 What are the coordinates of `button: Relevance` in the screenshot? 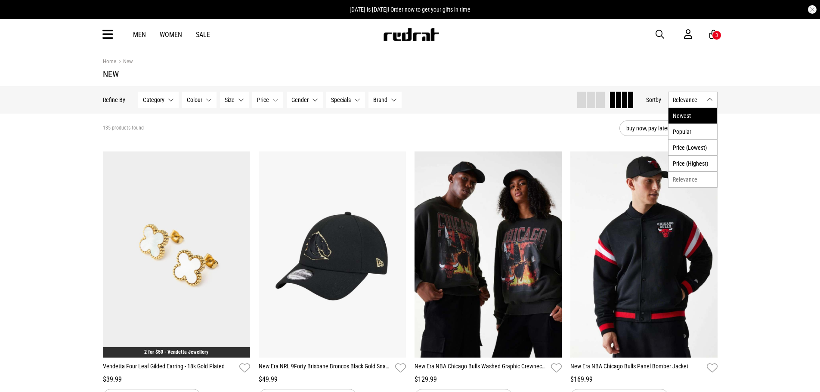 It's located at (693, 100).